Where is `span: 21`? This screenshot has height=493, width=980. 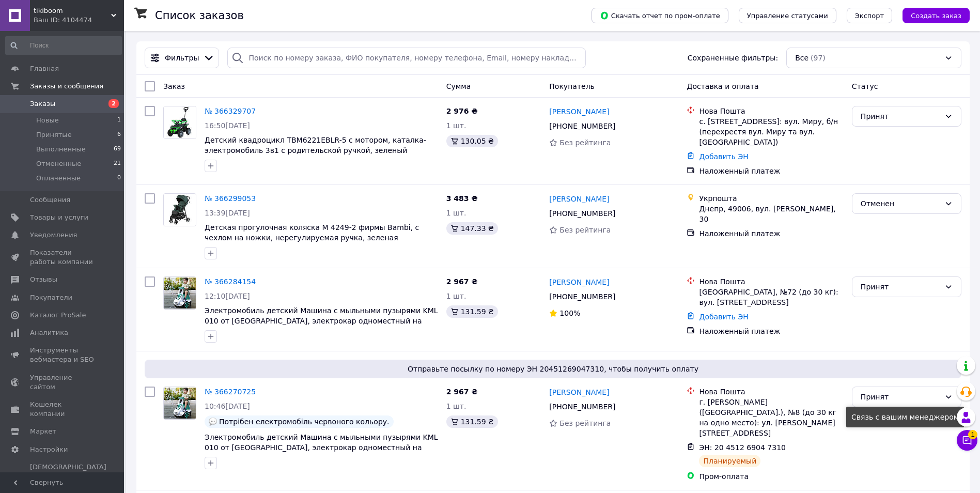 span: 21 is located at coordinates (117, 164).